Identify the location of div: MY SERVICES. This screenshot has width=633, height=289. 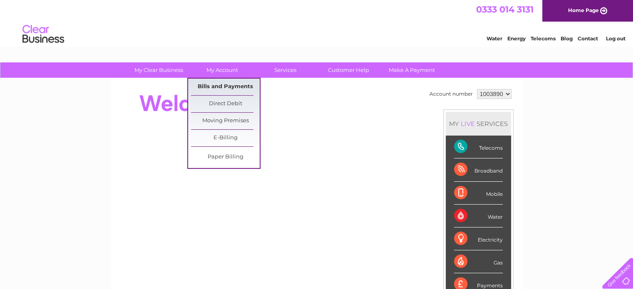
(478, 124).